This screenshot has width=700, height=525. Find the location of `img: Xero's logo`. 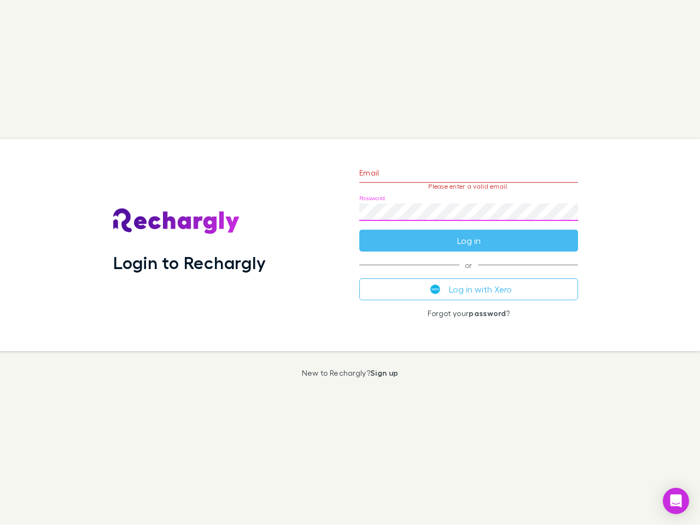

img: Xero's logo is located at coordinates (435, 289).